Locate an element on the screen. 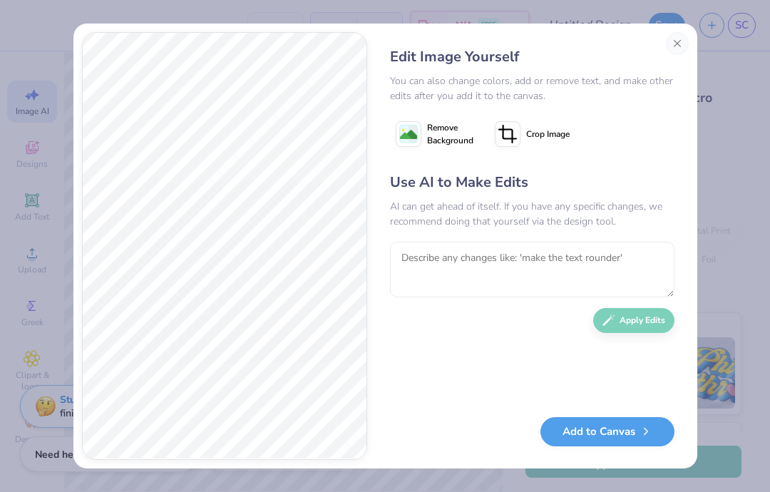 This screenshot has width=770, height=492. div: Edit Image Yourself is located at coordinates (532, 57).